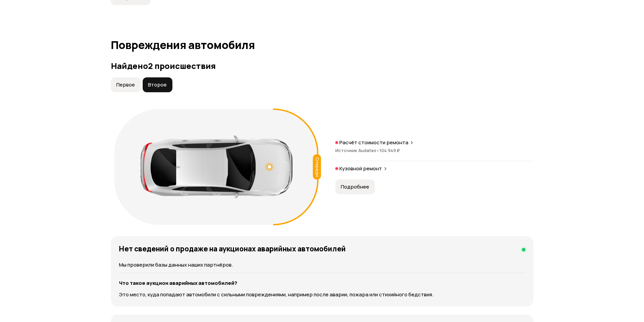 This screenshot has height=322, width=644. I want to click on p: Мы проверили базы данных наших партнёров., so click(322, 265).